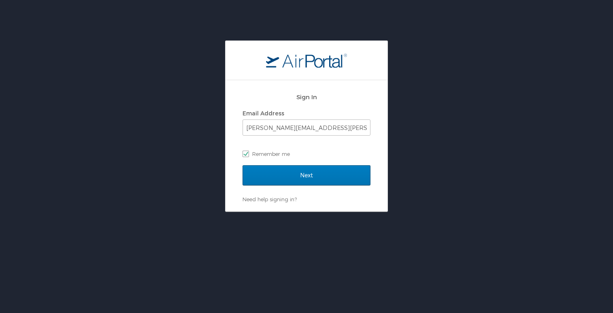  What do you see at coordinates (307, 175) in the screenshot?
I see `input: Next` at bounding box center [307, 175].